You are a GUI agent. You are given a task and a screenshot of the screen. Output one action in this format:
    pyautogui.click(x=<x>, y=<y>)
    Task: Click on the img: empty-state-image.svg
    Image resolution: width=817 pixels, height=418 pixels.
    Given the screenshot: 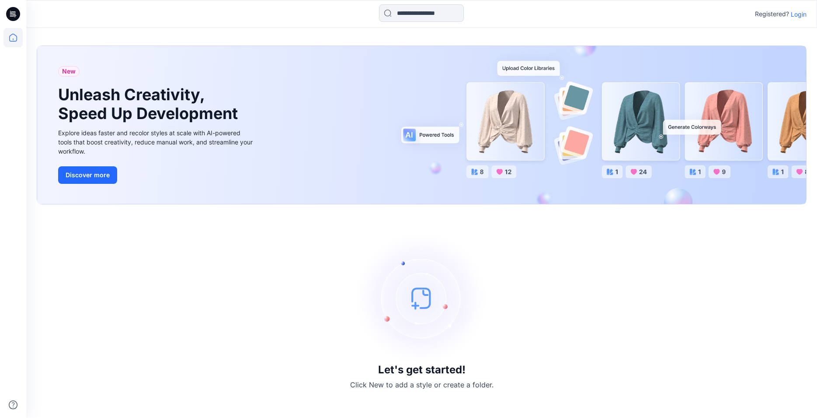 What is the action you would take?
    pyautogui.click(x=422, y=298)
    